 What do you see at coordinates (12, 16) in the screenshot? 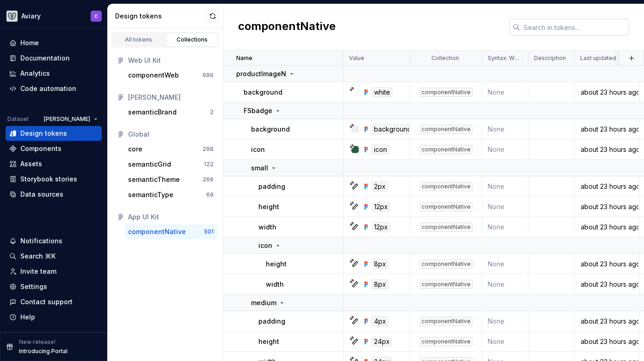
I see `img: 256e2c79-9abd-4d59-8978-03feab5a3943.png` at bounding box center [12, 16].